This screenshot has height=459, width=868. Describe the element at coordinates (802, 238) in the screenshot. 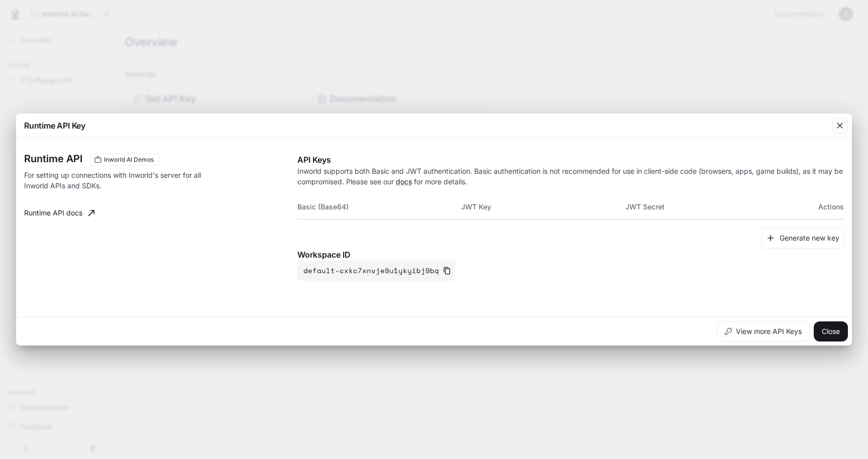

I see `button: Generate new key` at that location.